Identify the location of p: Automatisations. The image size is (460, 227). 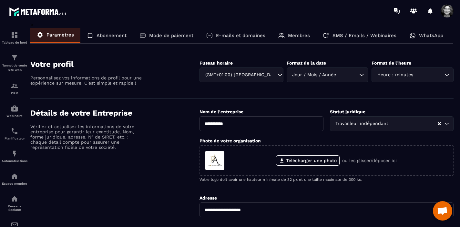
(15, 161).